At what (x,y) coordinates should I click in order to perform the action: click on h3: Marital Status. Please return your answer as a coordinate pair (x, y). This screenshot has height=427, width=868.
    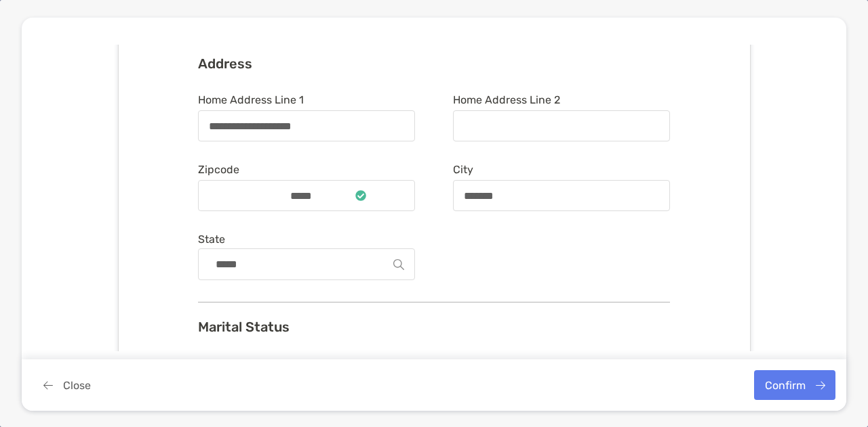
    Looking at the image, I should click on (434, 328).